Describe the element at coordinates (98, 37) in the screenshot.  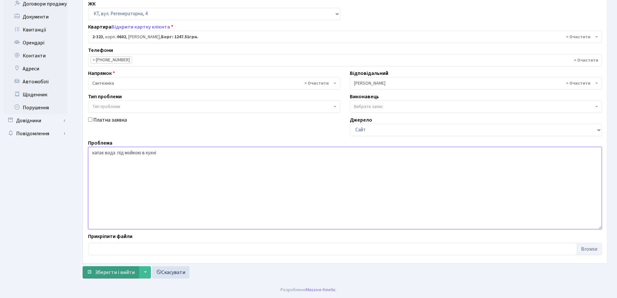
I see `b: 2-323` at that location.